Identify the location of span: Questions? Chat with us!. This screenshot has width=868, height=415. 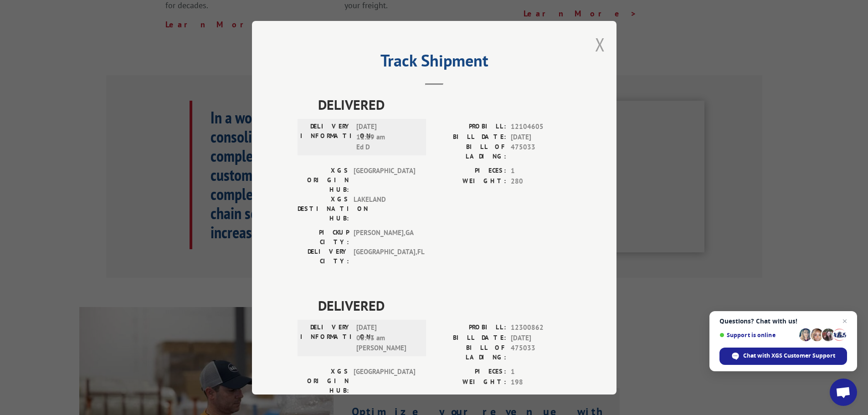
(783, 321).